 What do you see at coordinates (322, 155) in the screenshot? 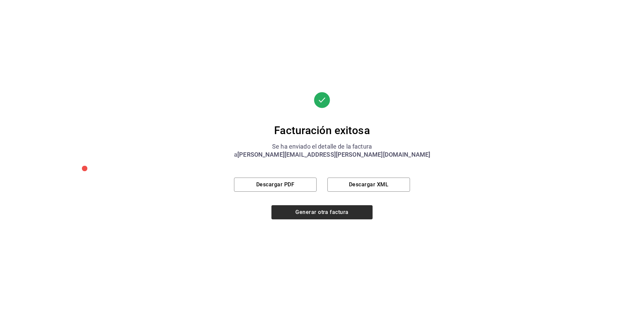
I see `div: a` at bounding box center [322, 155].